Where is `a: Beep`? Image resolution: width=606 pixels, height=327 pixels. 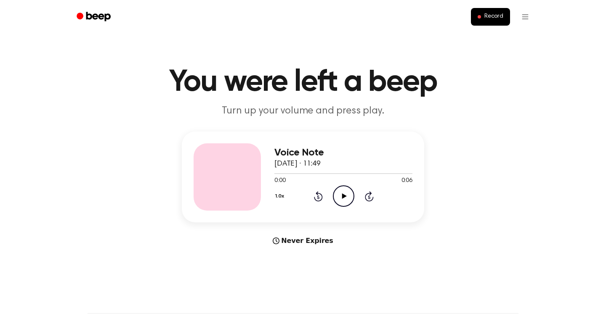 a: Beep is located at coordinates (94, 17).